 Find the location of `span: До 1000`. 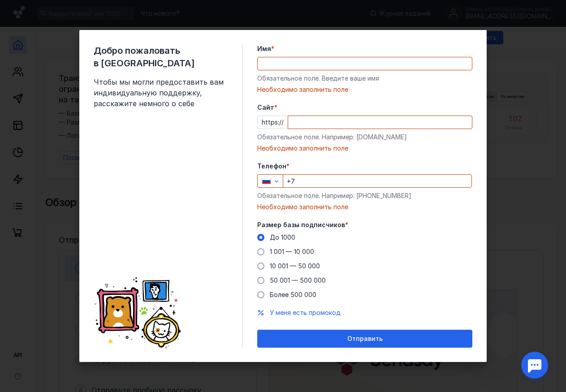

span: До 1000 is located at coordinates (282, 237).